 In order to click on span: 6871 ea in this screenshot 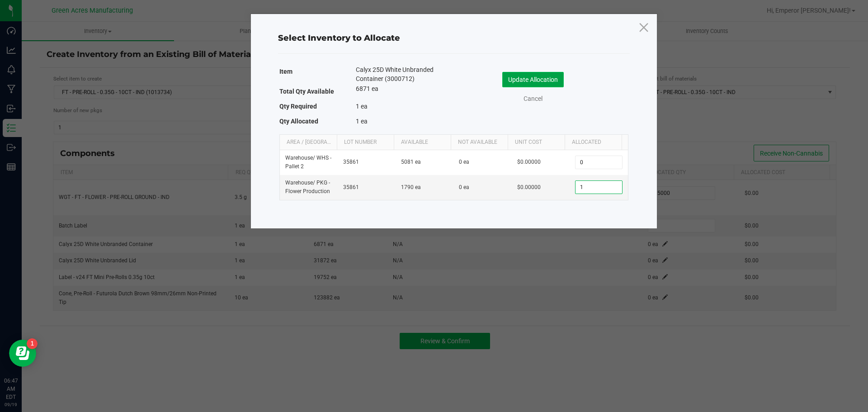, I will do `click(367, 89)`.